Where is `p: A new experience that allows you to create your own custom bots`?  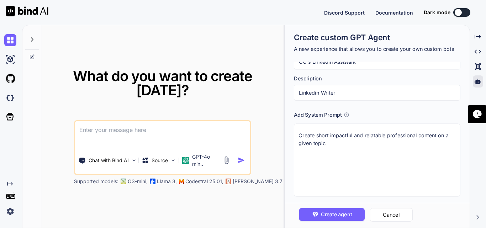
p: A new experience that allows you to create your own custom bots is located at coordinates (377, 49).